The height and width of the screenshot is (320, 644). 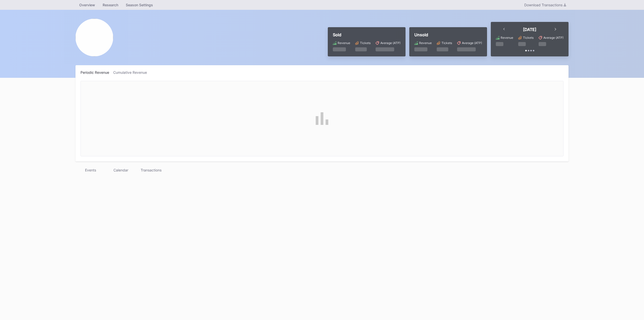 What do you see at coordinates (367, 34) in the screenshot?
I see `div: Sold` at bounding box center [367, 34].